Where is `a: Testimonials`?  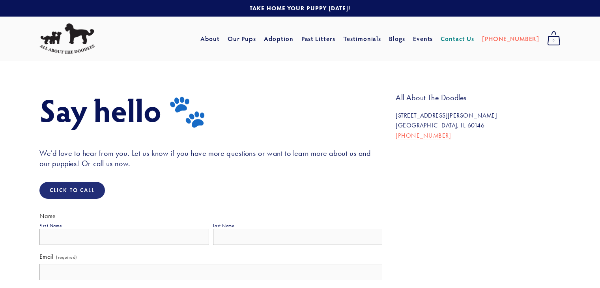
a: Testimonials is located at coordinates (362, 39).